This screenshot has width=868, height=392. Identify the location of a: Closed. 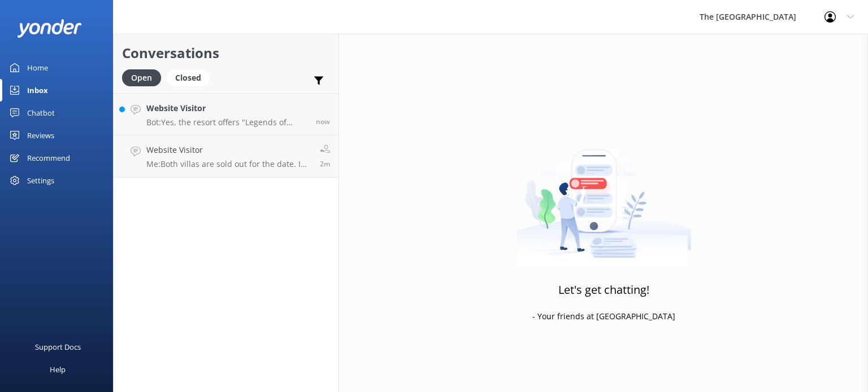
(191, 77).